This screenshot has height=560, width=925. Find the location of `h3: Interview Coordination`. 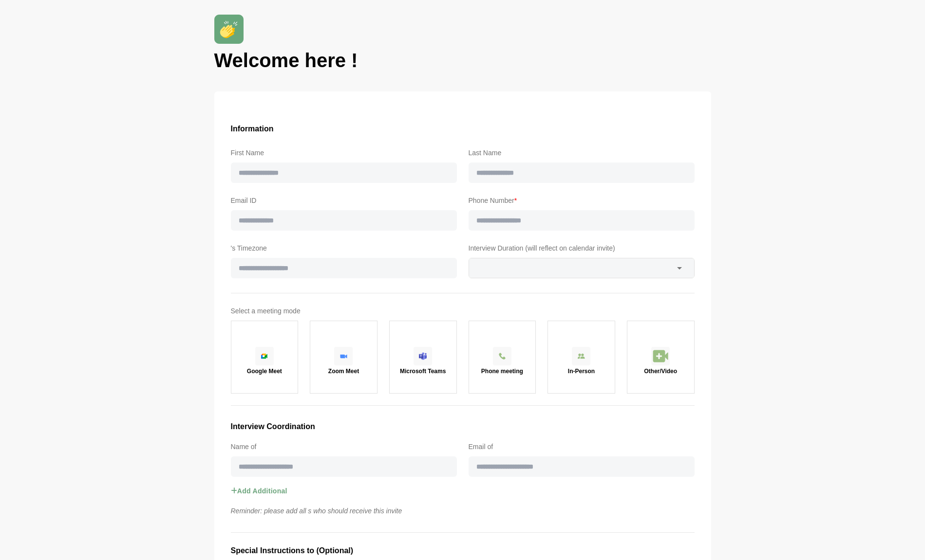

h3: Interview Coordination is located at coordinates (463, 427).